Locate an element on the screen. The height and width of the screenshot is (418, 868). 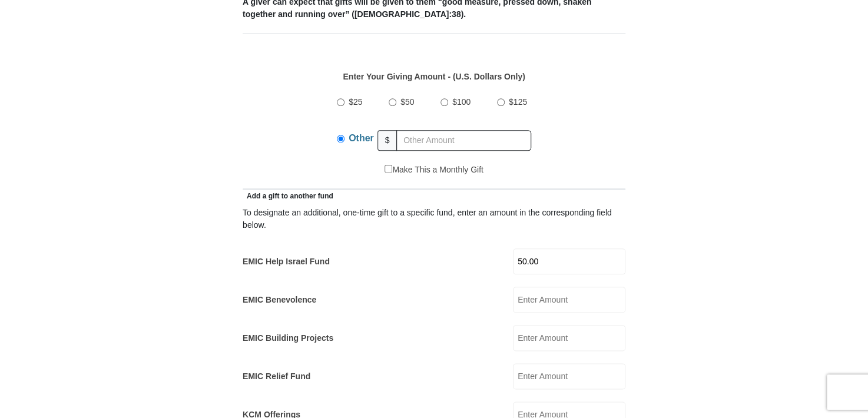
span: $125 is located at coordinates (517, 102).